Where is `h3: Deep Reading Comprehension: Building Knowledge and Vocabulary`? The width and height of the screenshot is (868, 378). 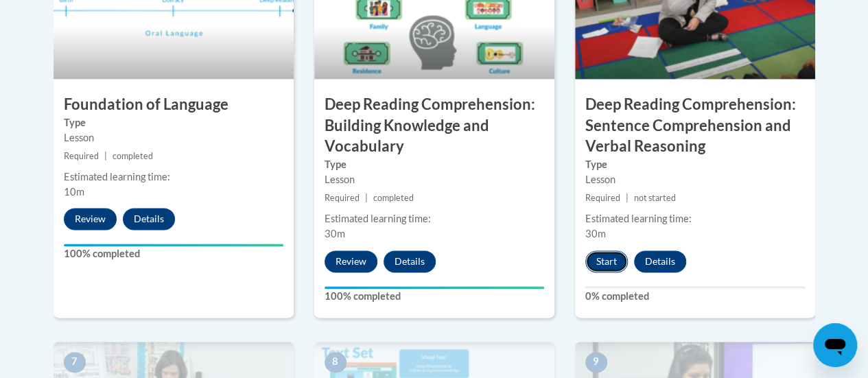 h3: Deep Reading Comprehension: Building Knowledge and Vocabulary is located at coordinates (434, 125).